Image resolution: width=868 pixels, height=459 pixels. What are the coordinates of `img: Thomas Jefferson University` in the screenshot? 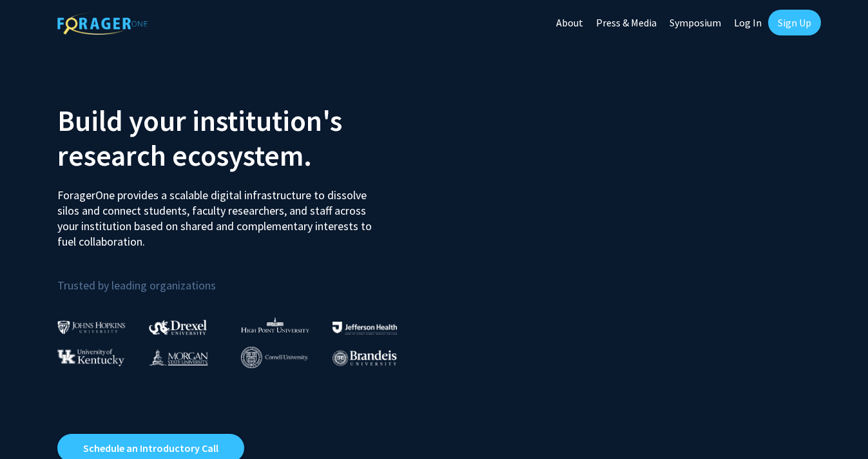 It's located at (364, 327).